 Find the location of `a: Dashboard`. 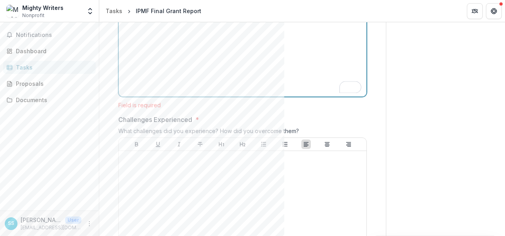

a: Dashboard is located at coordinates (49, 51).